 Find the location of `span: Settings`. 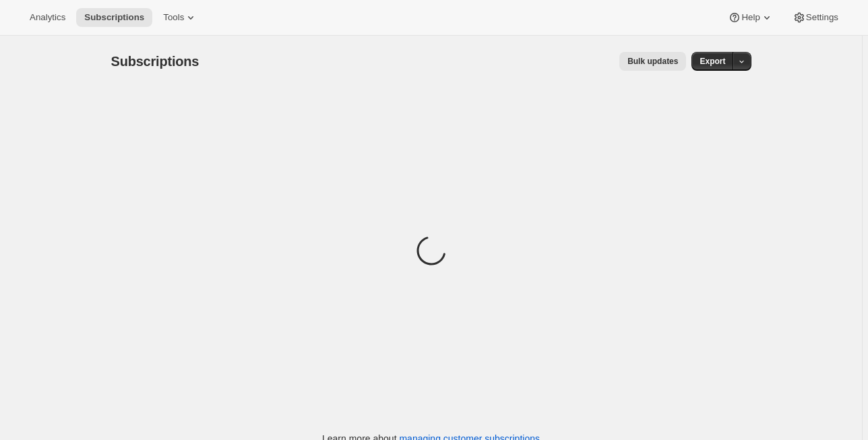

span: Settings is located at coordinates (822, 18).